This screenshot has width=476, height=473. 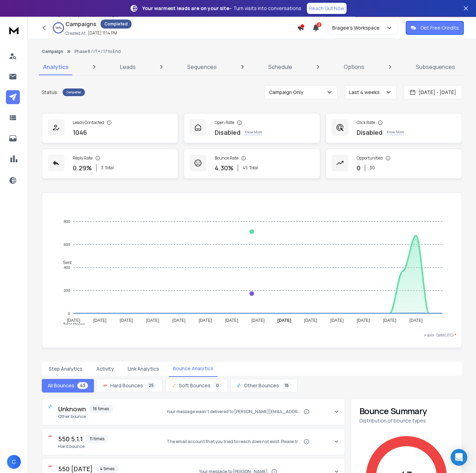 I want to click on span: Hard bounce, so click(x=83, y=447).